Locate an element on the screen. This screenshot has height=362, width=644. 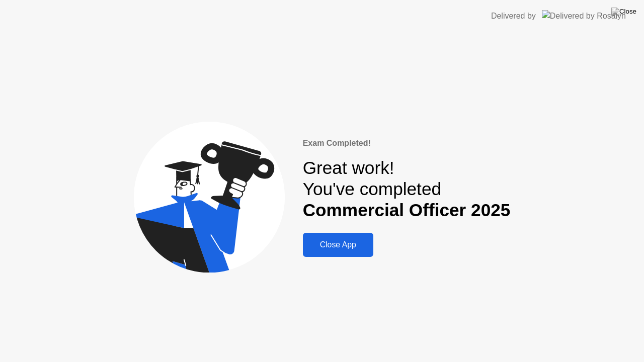
b: Commercial Officer 2025 is located at coordinates (406, 210).